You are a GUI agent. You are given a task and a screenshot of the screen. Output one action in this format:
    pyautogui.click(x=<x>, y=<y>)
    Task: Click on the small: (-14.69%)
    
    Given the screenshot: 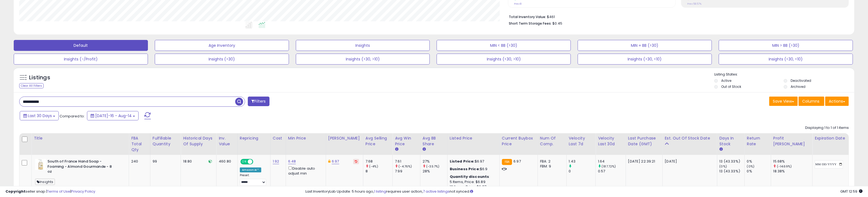 What is the action you would take?
    pyautogui.click(x=784, y=167)
    